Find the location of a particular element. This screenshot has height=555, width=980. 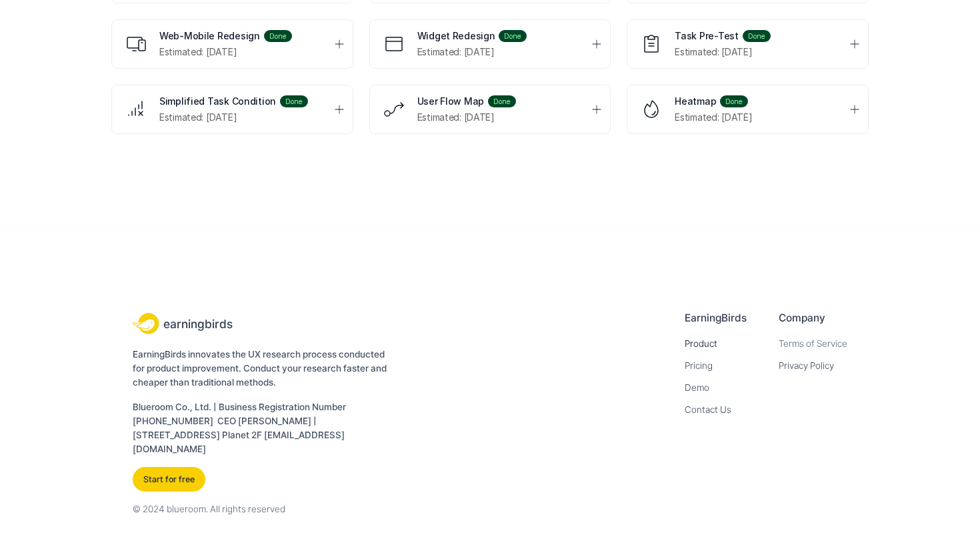

h5: Task Pre-Test is located at coordinates (706, 36).